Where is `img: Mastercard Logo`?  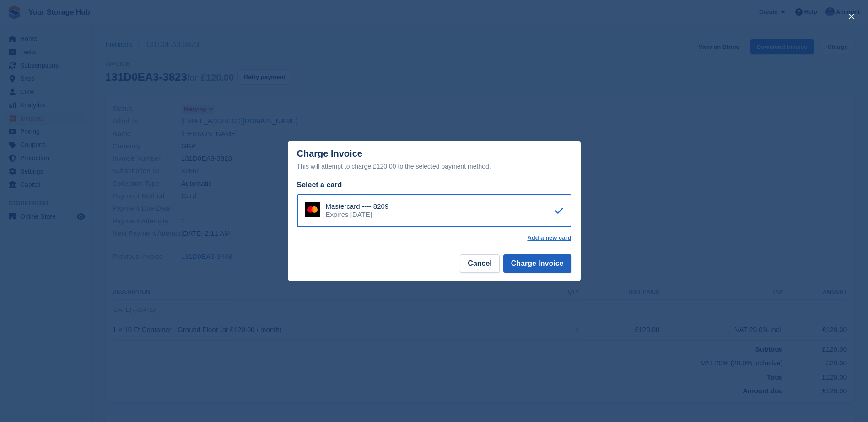
img: Mastercard Logo is located at coordinates (312, 210).